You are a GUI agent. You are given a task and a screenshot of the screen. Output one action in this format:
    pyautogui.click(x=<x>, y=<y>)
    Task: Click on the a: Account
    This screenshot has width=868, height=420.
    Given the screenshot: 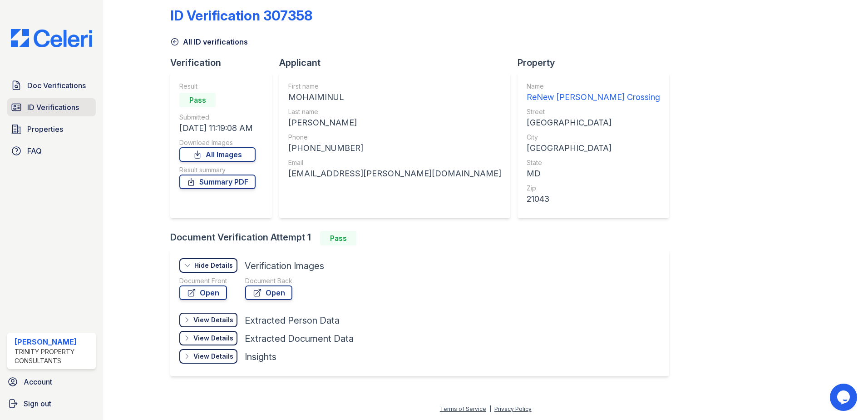 What is the action you would take?
    pyautogui.click(x=51, y=381)
    